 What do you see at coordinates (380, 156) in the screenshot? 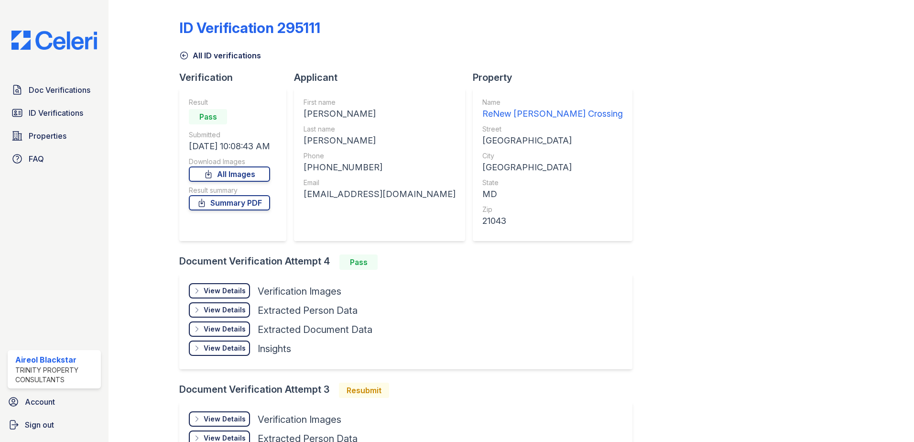
I see `div: Phone` at bounding box center [380, 156].